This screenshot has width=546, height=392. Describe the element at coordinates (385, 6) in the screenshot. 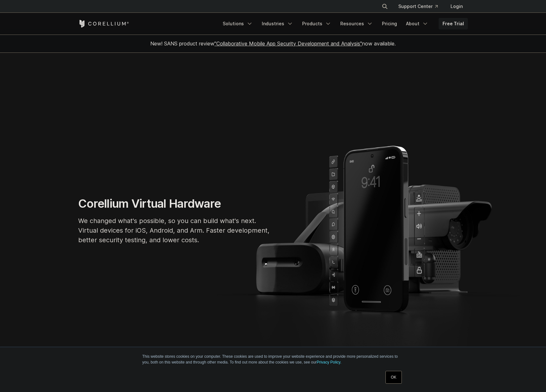

I see `button: Search` at that location.